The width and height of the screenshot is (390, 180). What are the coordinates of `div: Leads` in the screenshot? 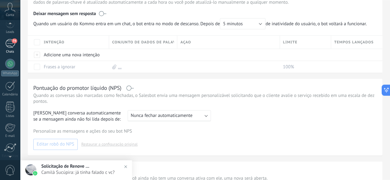 It's located at (10, 32).